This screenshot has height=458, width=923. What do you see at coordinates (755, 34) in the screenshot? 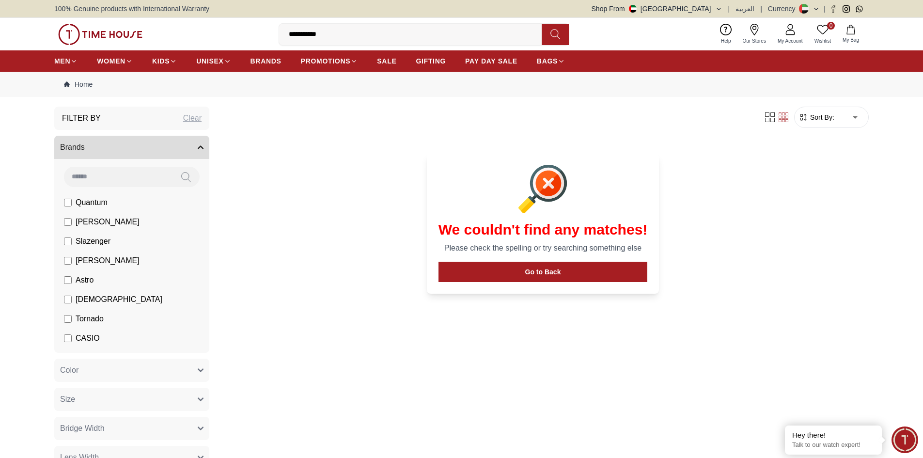
I see `a: Our Stores` at bounding box center [755, 34].